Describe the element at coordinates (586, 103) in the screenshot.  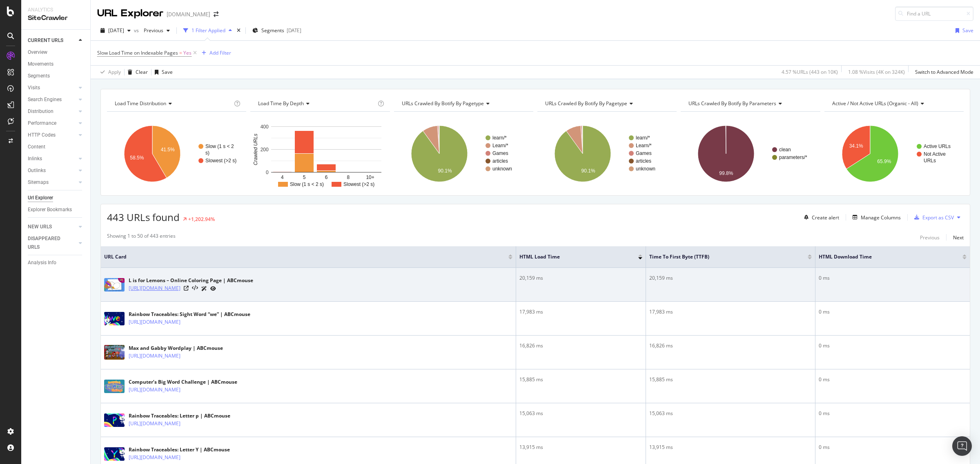
I see `span: URLs Crawled By Botify By pagetype` at that location.